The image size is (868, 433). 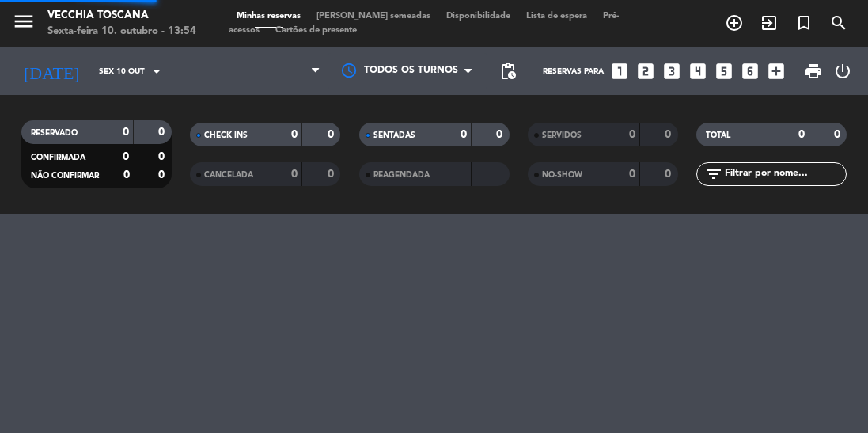 I want to click on span: Minhas reservas, so click(x=269, y=16).